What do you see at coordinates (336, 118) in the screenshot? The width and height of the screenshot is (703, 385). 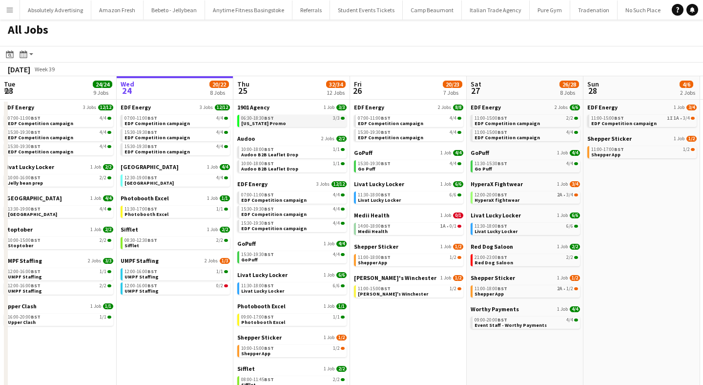 I see `span: 3/3` at bounding box center [336, 118].